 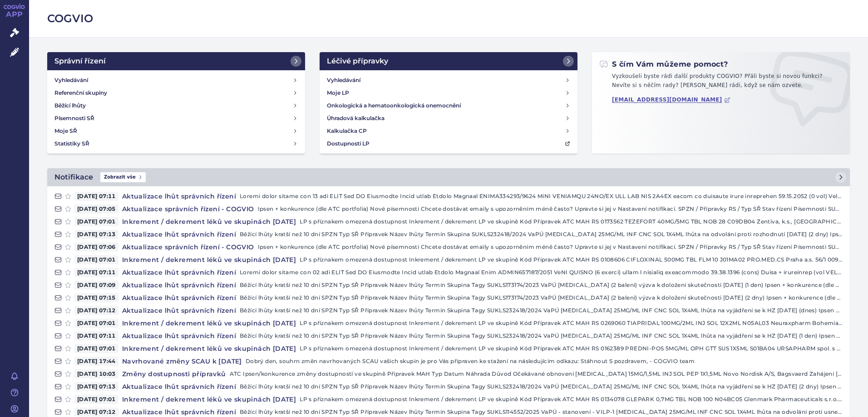 I want to click on a: Referenční skupiny, so click(x=176, y=93).